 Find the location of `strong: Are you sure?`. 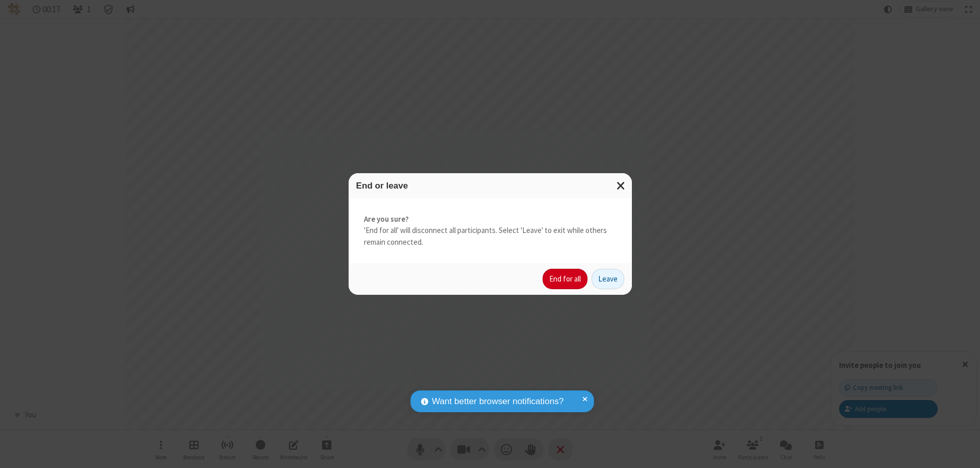

strong: Are you sure? is located at coordinates (490, 220).